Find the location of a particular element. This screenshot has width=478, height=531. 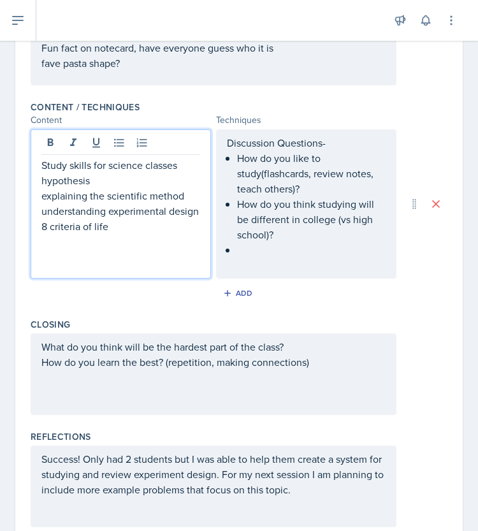

p: Study skills for science classes is located at coordinates (121, 165).